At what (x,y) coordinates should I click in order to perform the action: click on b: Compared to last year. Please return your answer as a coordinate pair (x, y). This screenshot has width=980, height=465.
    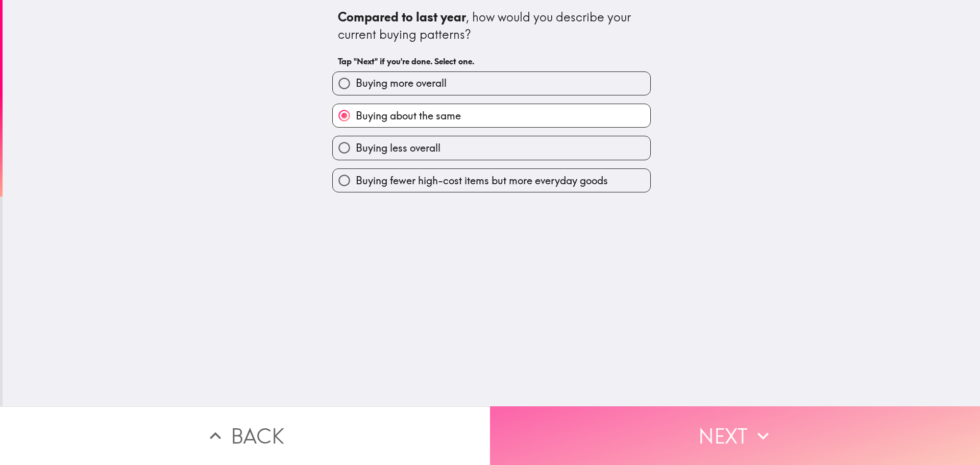
    Looking at the image, I should click on (402, 17).